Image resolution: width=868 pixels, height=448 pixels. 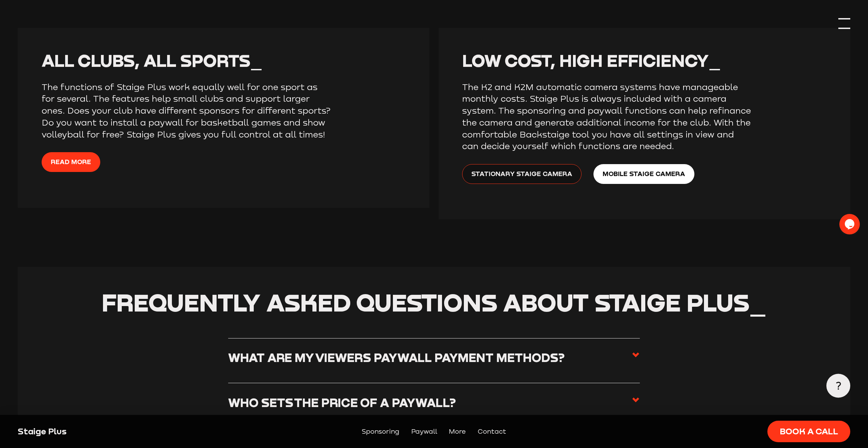 I want to click on span: All clubs, all sports_, so click(x=152, y=60).